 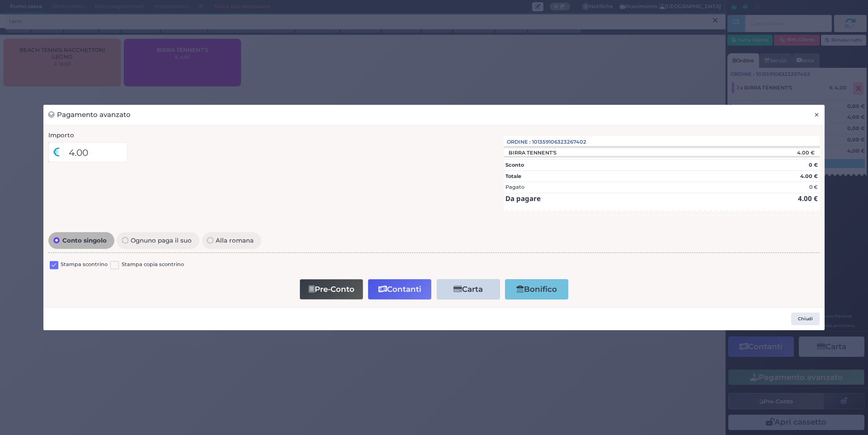 I want to click on button: Carta, so click(x=469, y=289).